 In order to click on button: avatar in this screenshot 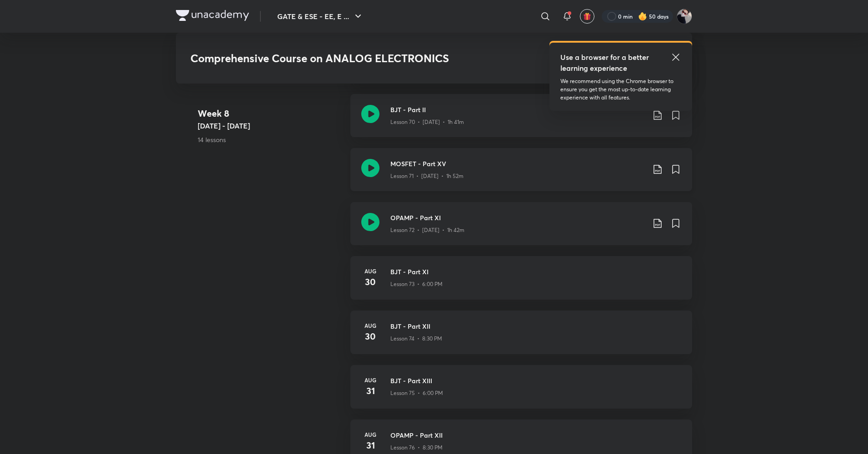, I will do `click(587, 16)`.